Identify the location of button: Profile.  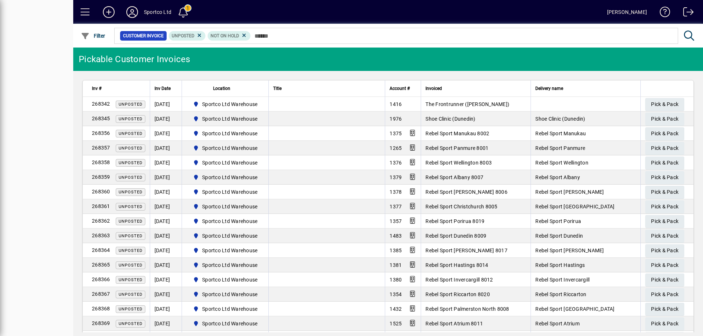
(132, 12).